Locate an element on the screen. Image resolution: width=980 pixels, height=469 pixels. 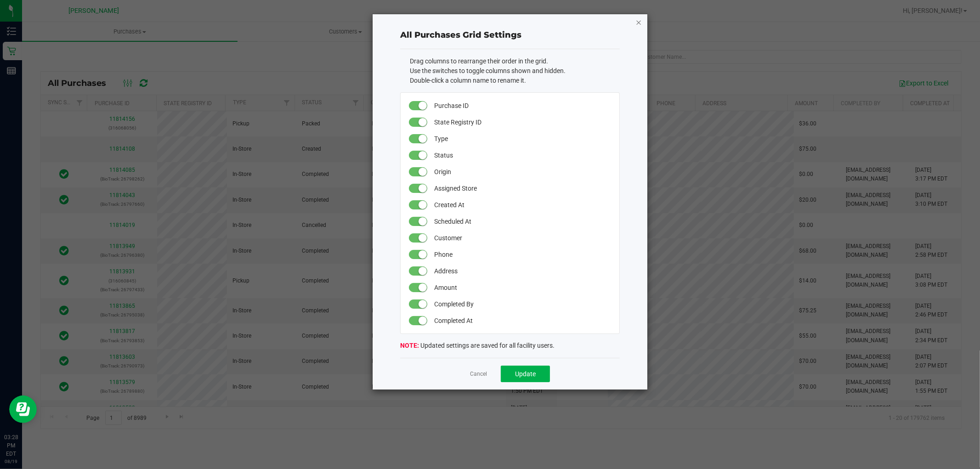
li: Use the switches to toggle columns shown and hidden. is located at coordinates (515, 70).